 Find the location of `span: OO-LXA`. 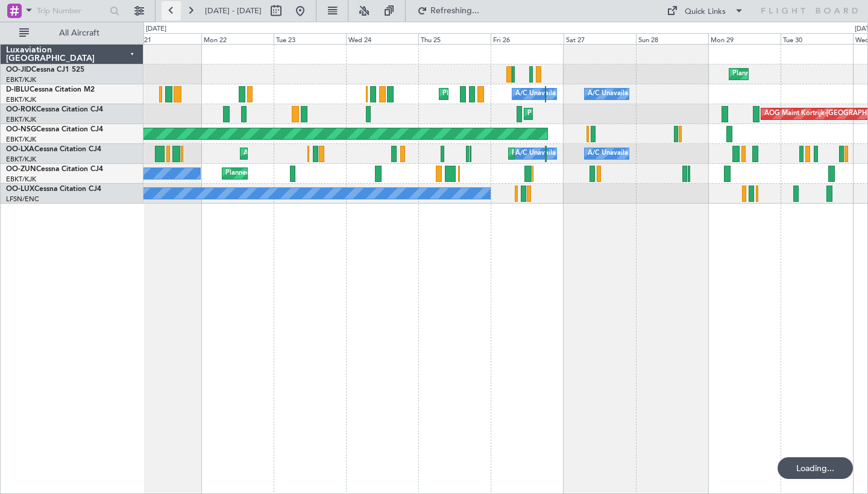

span: OO-LXA is located at coordinates (20, 150).